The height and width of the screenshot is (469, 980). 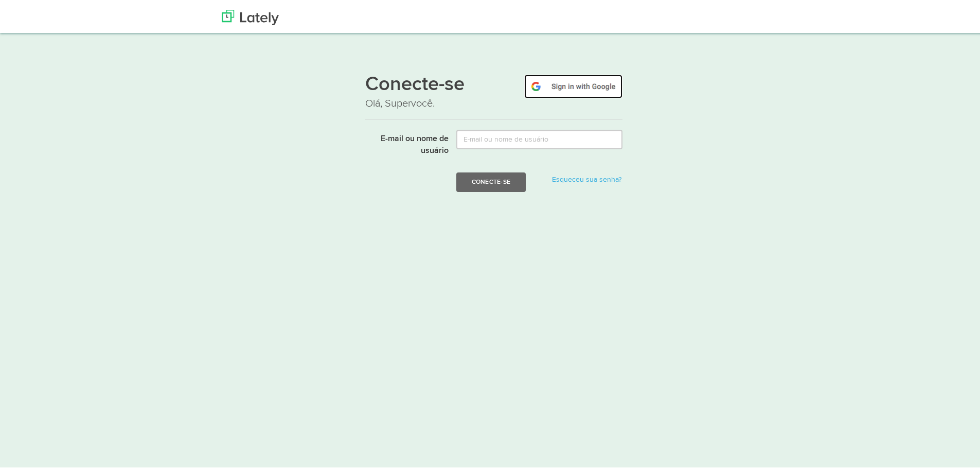 What do you see at coordinates (573, 85) in the screenshot?
I see `img: google-signin.png` at bounding box center [573, 85].